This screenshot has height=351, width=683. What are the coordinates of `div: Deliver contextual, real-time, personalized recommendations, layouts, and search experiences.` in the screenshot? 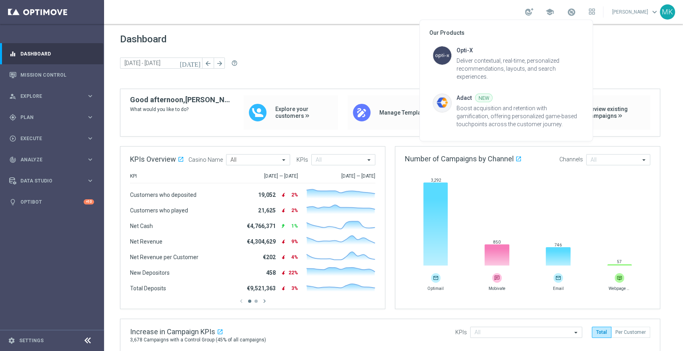 It's located at (517, 69).